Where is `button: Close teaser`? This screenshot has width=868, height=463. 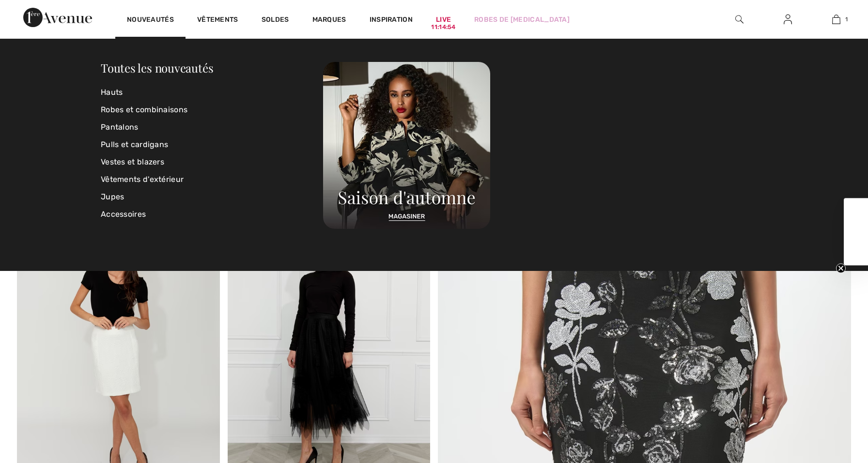 button: Close teaser is located at coordinates (841, 268).